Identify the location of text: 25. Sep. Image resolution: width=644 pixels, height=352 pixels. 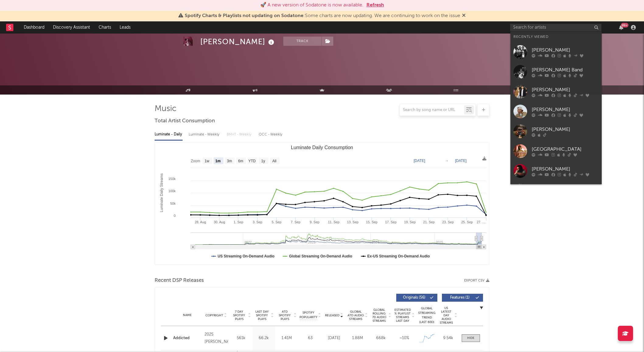
(467, 222).